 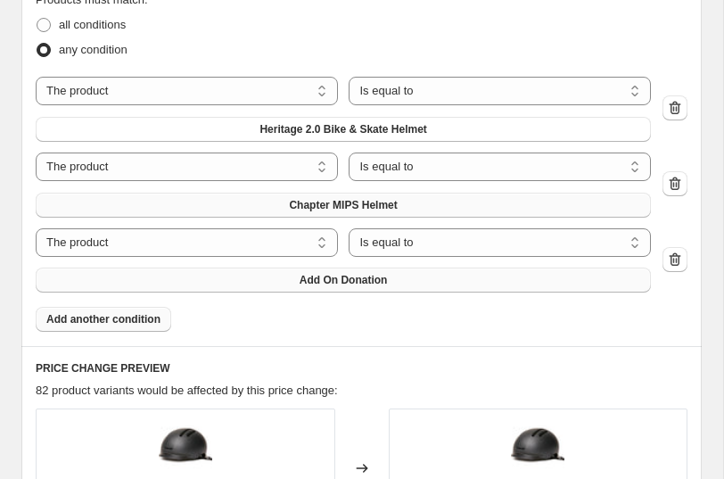 What do you see at coordinates (343, 280) in the screenshot?
I see `span: Add On Donation` at bounding box center [343, 280].